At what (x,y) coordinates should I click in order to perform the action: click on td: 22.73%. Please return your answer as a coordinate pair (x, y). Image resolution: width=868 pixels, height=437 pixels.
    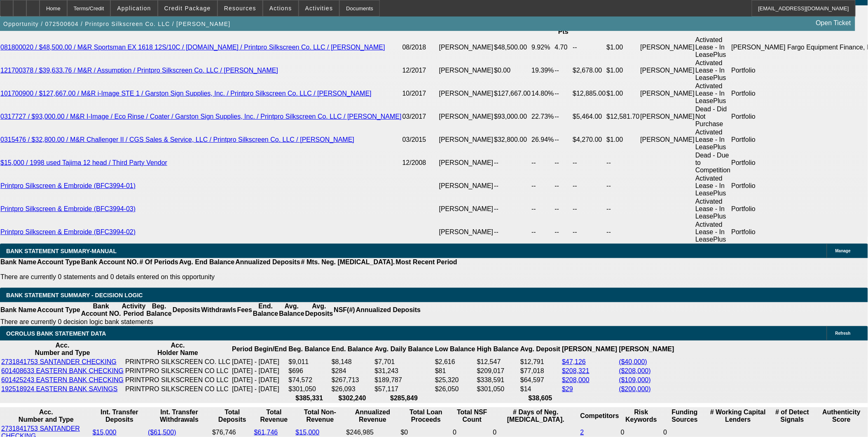
    Looking at the image, I should click on (543, 116).